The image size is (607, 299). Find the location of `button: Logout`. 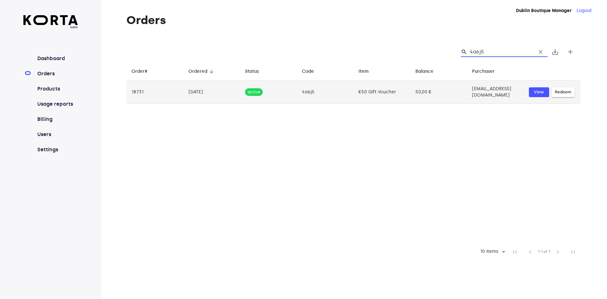

button: Logout is located at coordinates (584, 11).